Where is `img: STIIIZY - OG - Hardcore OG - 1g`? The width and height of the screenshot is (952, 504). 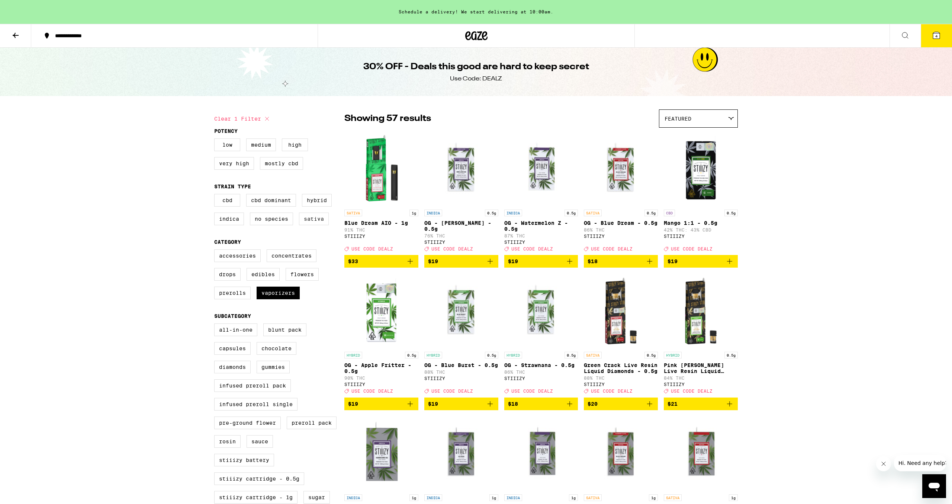 img: STIIIZY - OG - Hardcore OG - 1g is located at coordinates (381, 453).